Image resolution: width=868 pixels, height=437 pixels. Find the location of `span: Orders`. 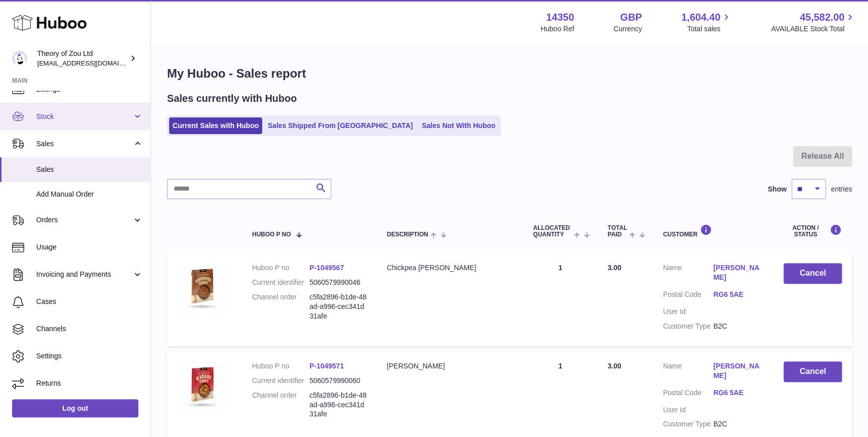

span: Orders is located at coordinates (84, 220).